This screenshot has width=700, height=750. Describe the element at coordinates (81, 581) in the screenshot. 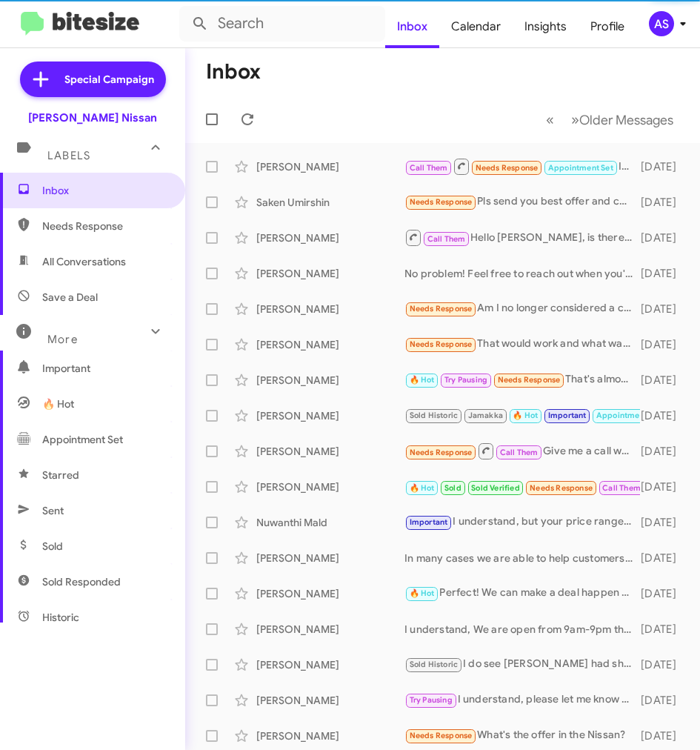

I see `span: Sold Responded` at that location.